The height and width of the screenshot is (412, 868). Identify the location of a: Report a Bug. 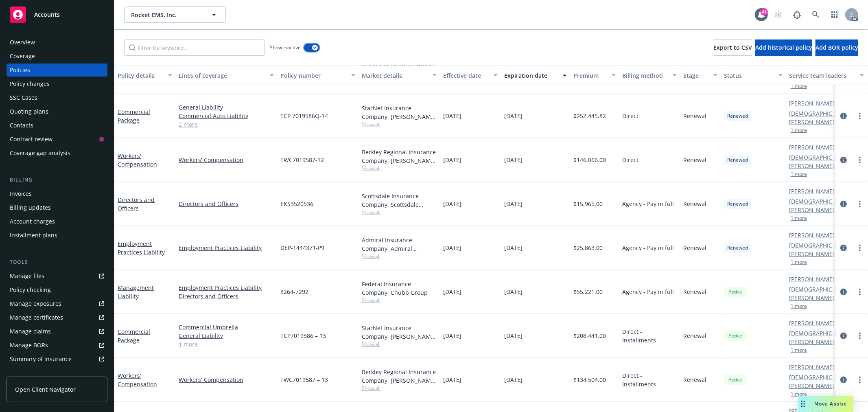
(797, 15).